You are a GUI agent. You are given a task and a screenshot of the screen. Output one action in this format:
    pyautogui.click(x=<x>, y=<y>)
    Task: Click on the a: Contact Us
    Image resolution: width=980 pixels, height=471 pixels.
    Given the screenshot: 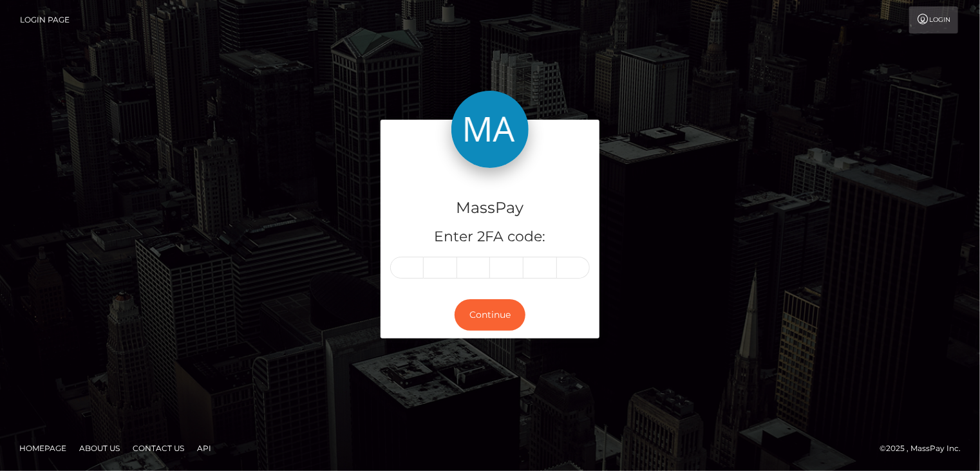 What is the action you would take?
    pyautogui.click(x=159, y=448)
    